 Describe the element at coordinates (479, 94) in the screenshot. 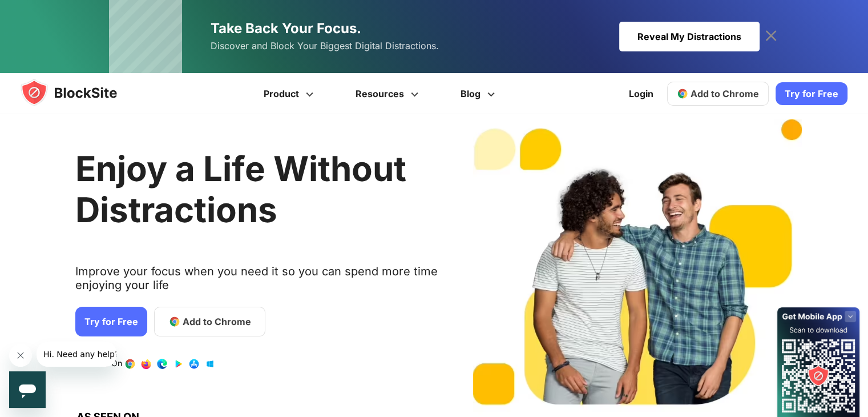

I see `a: Blog` at that location.